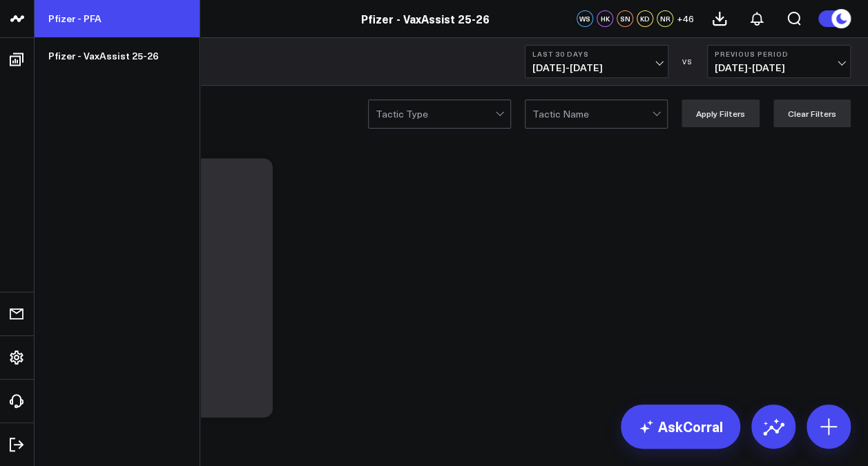  I want to click on a: AskCorral, so click(681, 426).